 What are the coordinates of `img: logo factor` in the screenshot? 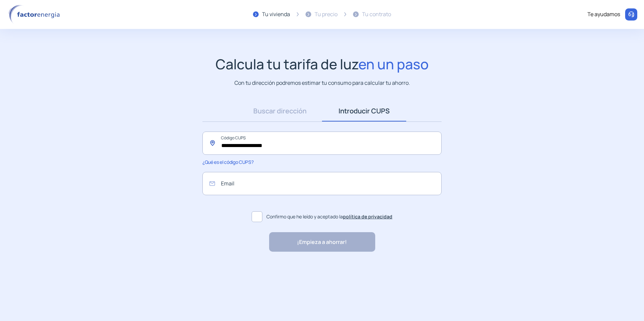 It's located at (35, 14).